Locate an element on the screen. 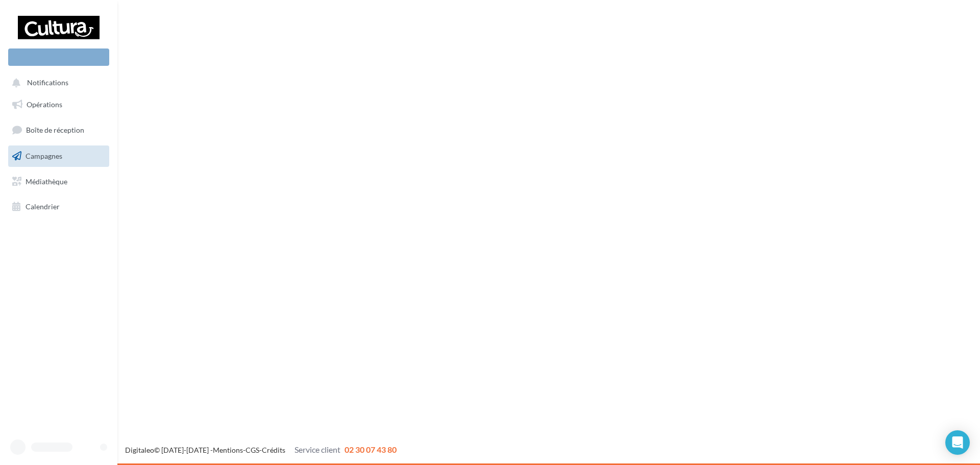  a: Boîte de réception is located at coordinates (59, 129).